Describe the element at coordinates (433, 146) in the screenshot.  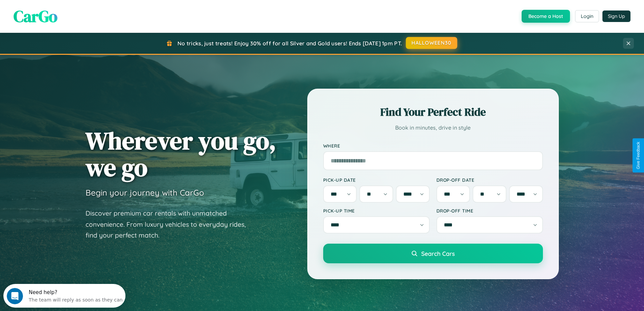
I see `label: Where` at that location.